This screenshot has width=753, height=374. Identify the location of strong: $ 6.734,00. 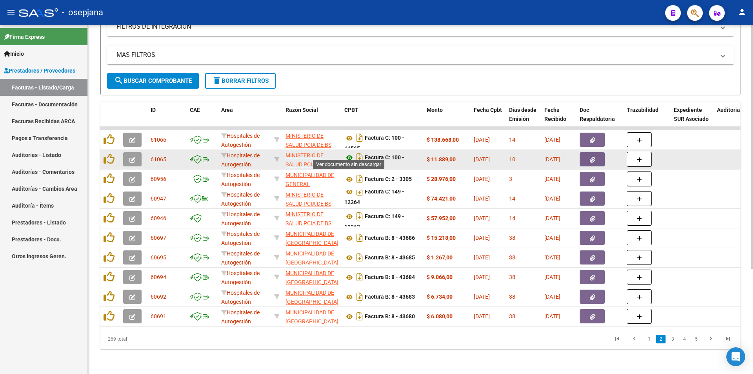
(439, 296).